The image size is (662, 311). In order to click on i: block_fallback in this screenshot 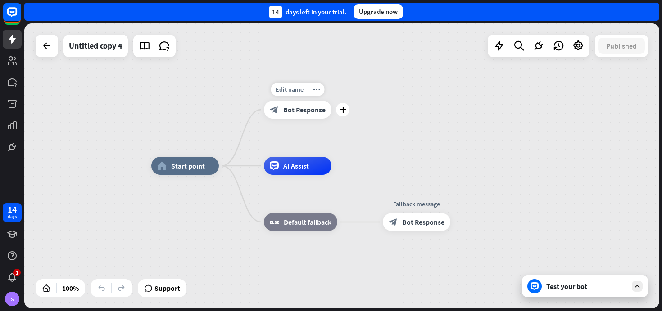, I will do `click(274, 222)`.